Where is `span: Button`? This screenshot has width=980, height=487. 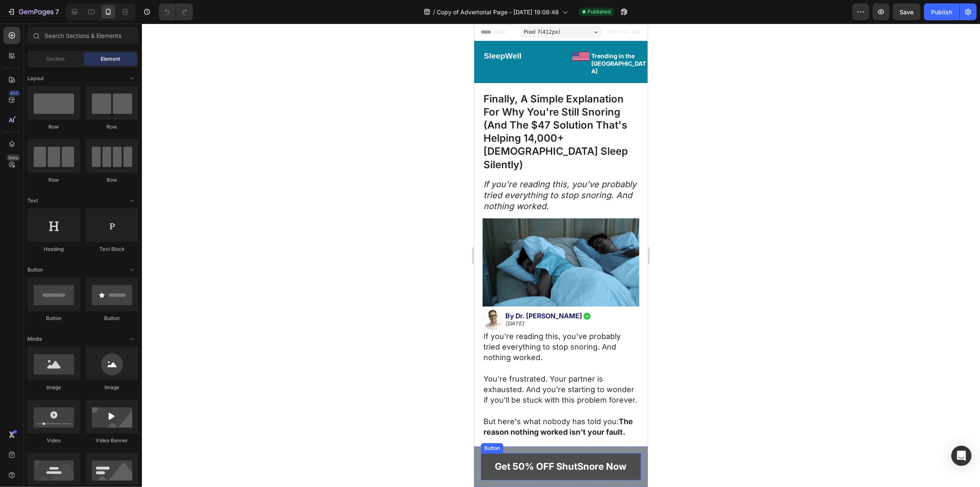 span: Button is located at coordinates (35, 270).